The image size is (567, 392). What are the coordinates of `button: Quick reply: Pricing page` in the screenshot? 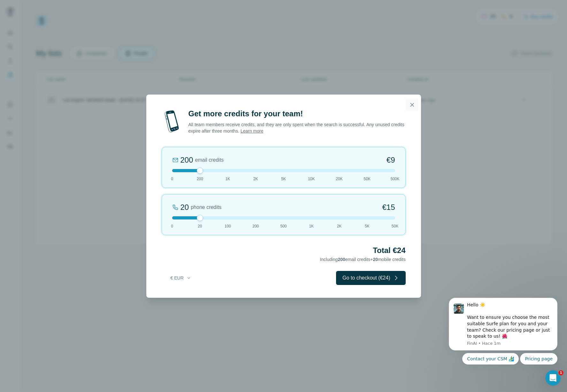 It's located at (99, 71).